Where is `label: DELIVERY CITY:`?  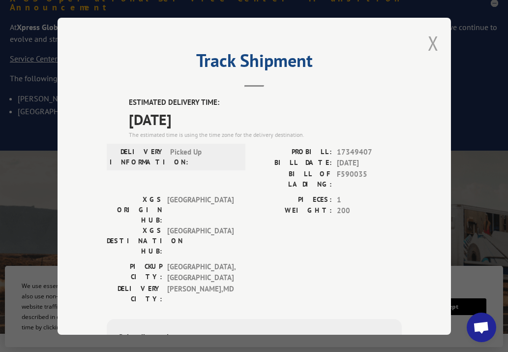 label: DELIVERY CITY: is located at coordinates (134, 293).